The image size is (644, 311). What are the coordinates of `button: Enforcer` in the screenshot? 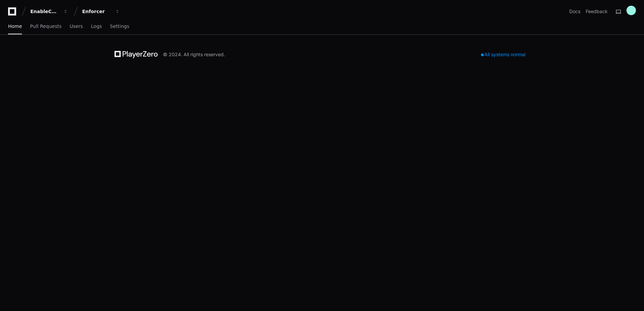 It's located at (101, 11).